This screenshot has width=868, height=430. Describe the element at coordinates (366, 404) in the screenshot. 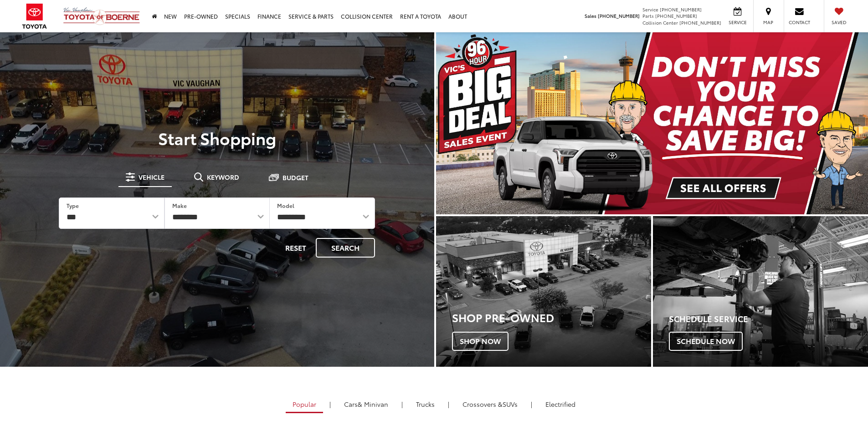

I see `a: Cars` at that location.